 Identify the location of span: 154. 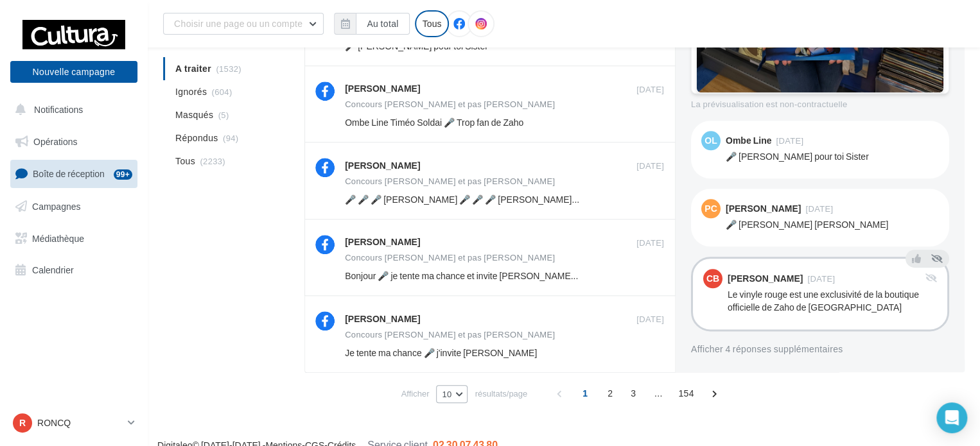
(686, 394).